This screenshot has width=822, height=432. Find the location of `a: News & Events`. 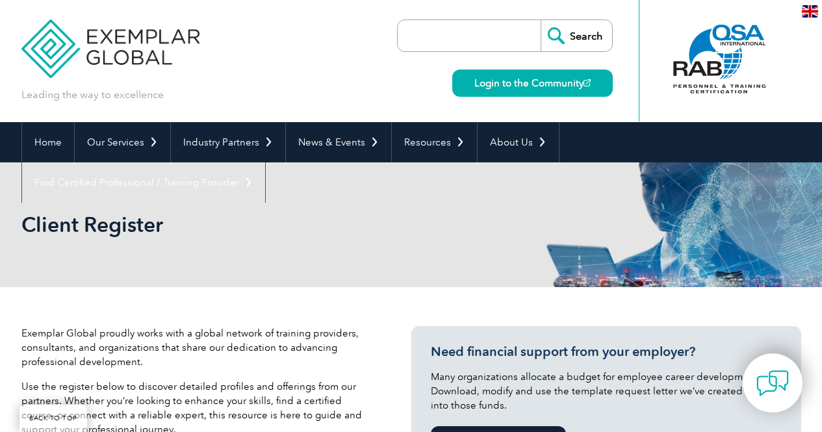

a: News & Events is located at coordinates (338, 142).